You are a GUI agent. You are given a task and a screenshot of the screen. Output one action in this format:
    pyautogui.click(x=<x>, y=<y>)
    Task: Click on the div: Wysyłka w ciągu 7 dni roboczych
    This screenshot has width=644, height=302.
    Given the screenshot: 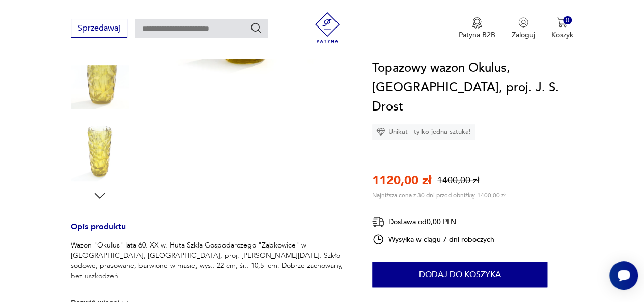 What is the action you would take?
    pyautogui.click(x=433, y=239)
    